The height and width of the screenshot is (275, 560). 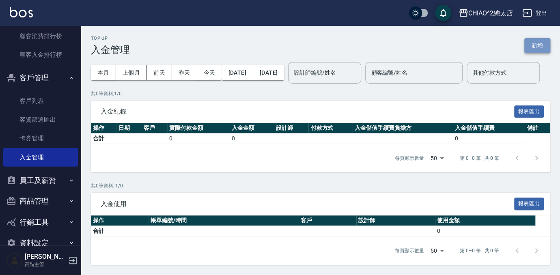 What do you see at coordinates (210, 73) in the screenshot?
I see `button: 今天` at bounding box center [210, 73].